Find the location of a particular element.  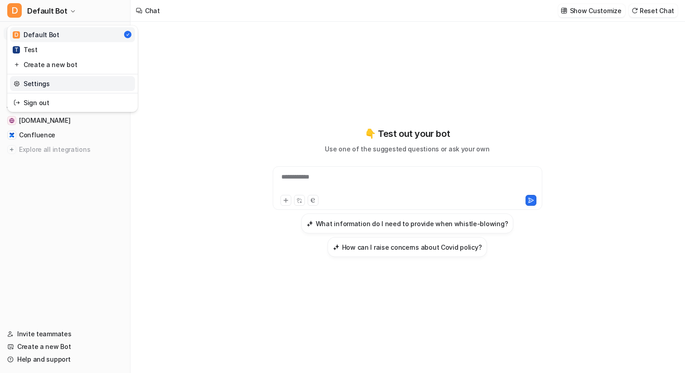

a: Settings is located at coordinates (73, 83).